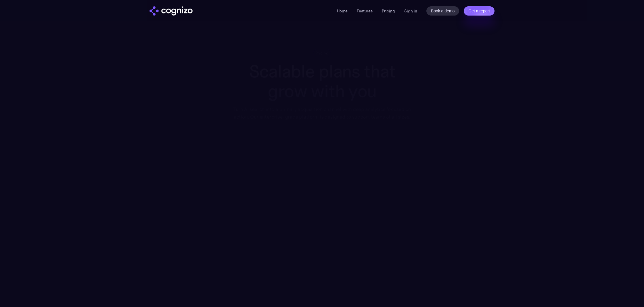  Describe the element at coordinates (410, 11) in the screenshot. I see `a: Sign in` at that location.